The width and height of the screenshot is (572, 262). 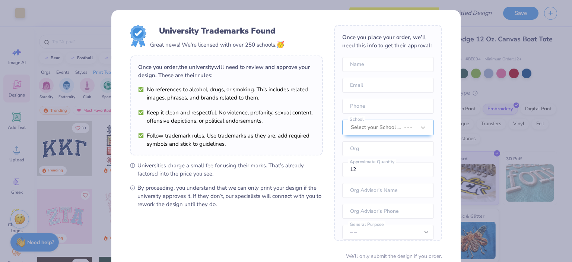 What do you see at coordinates (227, 71) in the screenshot?
I see `div: Once you order, the university will need to review and approve your design. These are their rules:` at bounding box center [227, 71].